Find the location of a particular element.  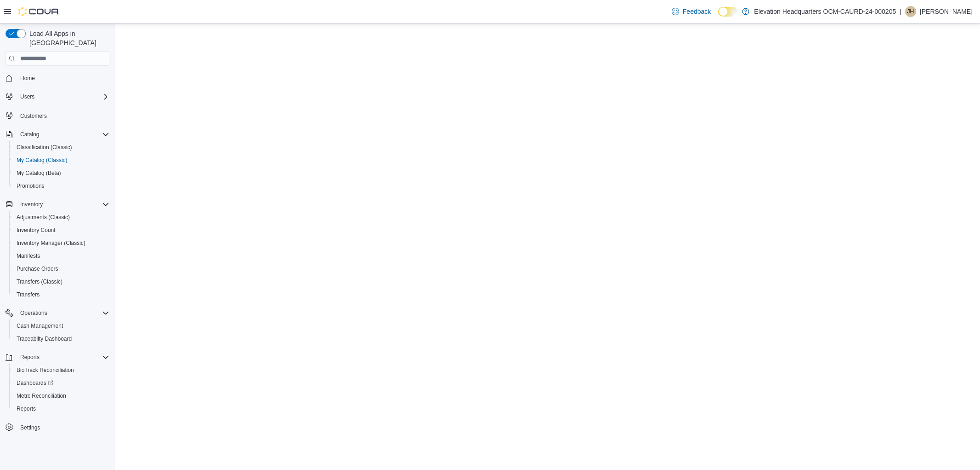

span: Home is located at coordinates (63, 78).